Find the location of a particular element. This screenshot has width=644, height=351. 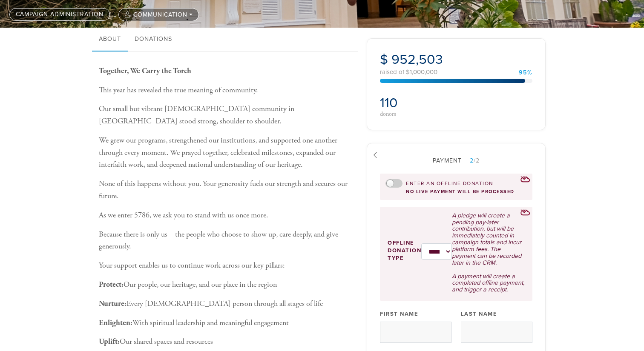

b: Uplift: is located at coordinates (109, 341).